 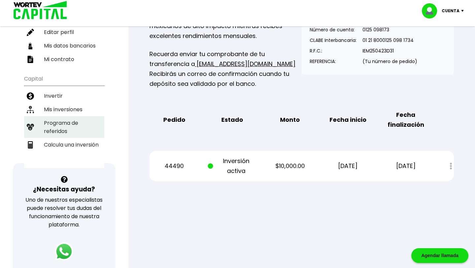 What do you see at coordinates (333, 40) in the screenshot?
I see `p: CLABE Interbancaria:` at bounding box center [333, 40].